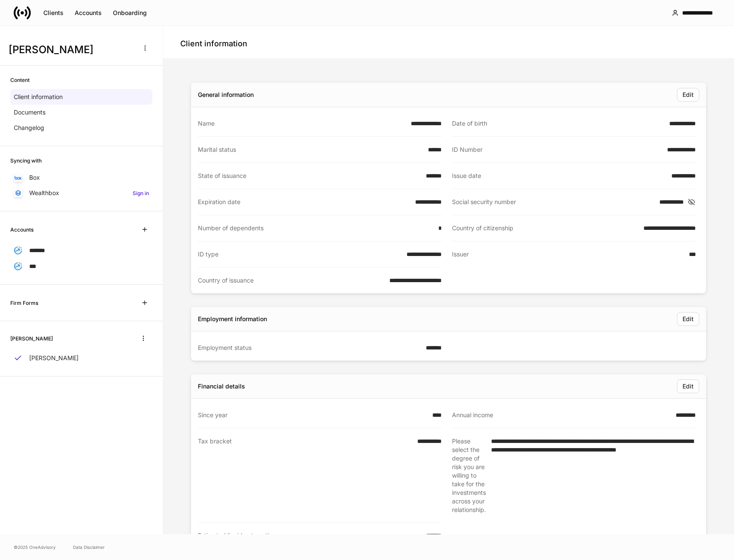 This screenshot has width=734, height=560. I want to click on div: Issue date, so click(559, 176).